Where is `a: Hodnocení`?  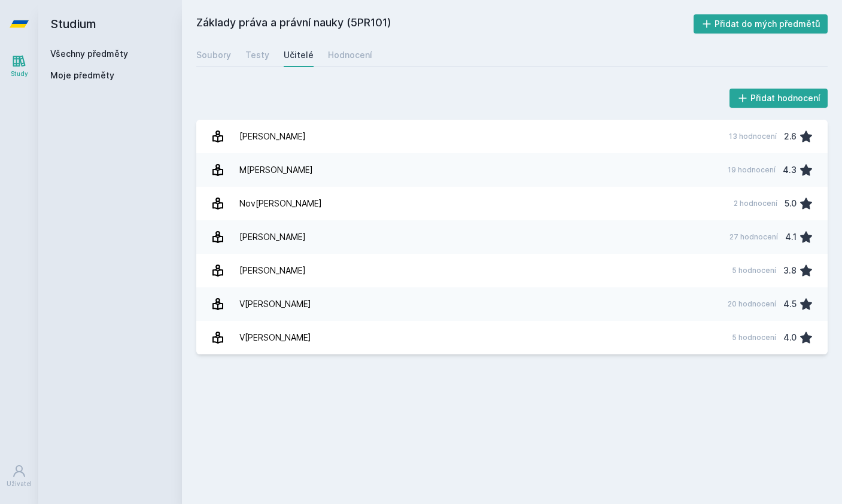 a: Hodnocení is located at coordinates (350, 55).